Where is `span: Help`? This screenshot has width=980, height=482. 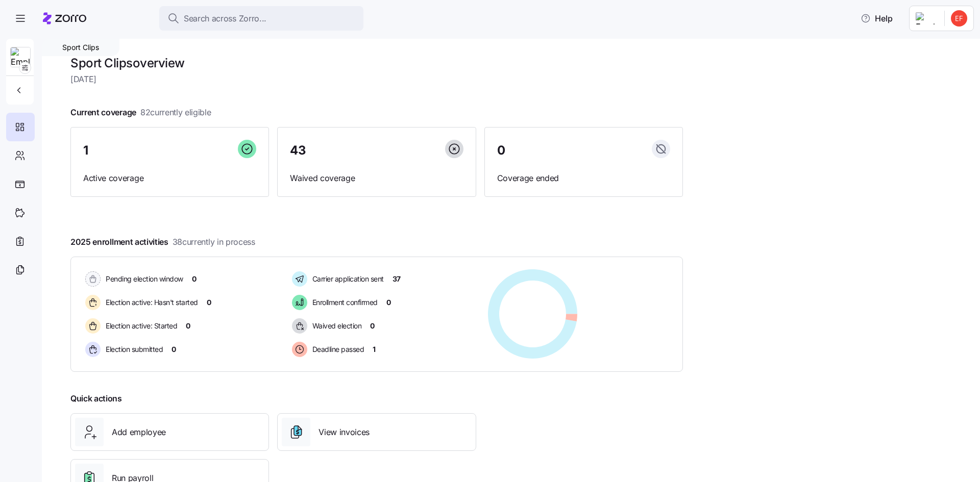 span: Help is located at coordinates (877, 18).